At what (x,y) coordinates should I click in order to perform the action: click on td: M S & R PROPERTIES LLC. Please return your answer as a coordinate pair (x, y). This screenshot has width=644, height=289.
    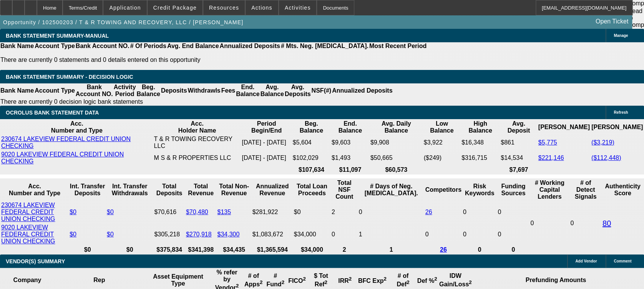
    Looking at the image, I should click on (197, 158).